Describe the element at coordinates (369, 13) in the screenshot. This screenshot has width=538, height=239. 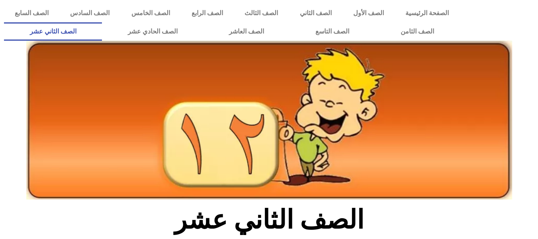
I see `a: الصف الأول` at that location.